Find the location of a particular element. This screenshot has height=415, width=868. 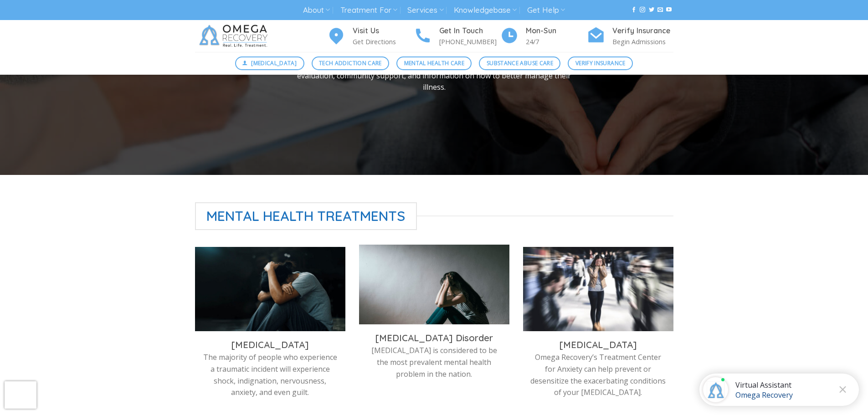

a: treatment for PTSD is located at coordinates (270, 289).